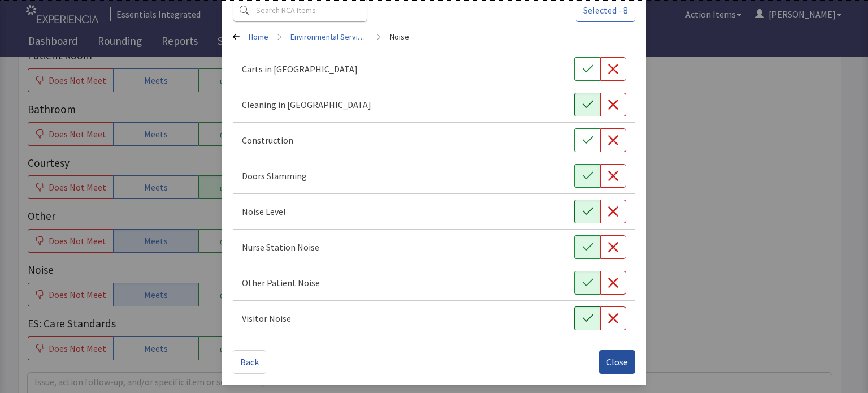 The height and width of the screenshot is (393, 868). What do you see at coordinates (399, 37) in the screenshot?
I see `a: Noise` at bounding box center [399, 37].